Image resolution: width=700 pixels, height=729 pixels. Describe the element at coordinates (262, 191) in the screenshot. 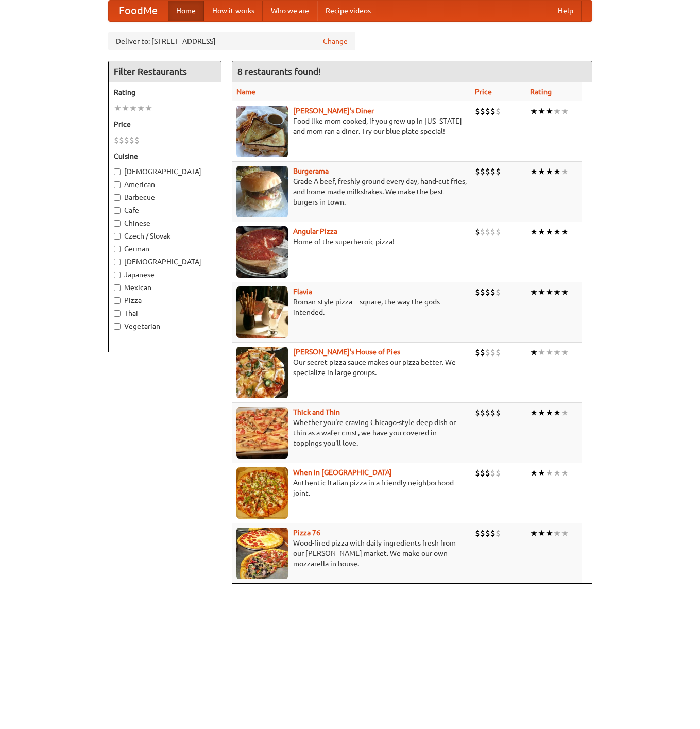

I see `img: burgerama.jpg` at that location.